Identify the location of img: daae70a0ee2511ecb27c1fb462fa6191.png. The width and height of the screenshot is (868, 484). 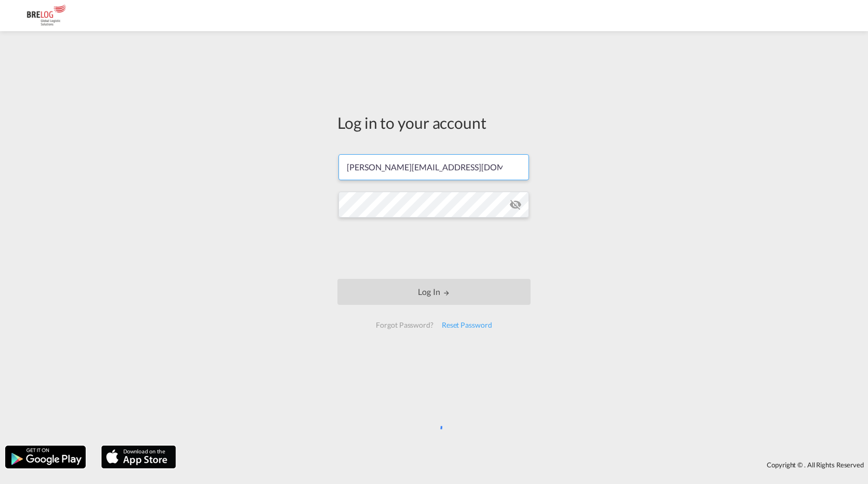
(50, 16).